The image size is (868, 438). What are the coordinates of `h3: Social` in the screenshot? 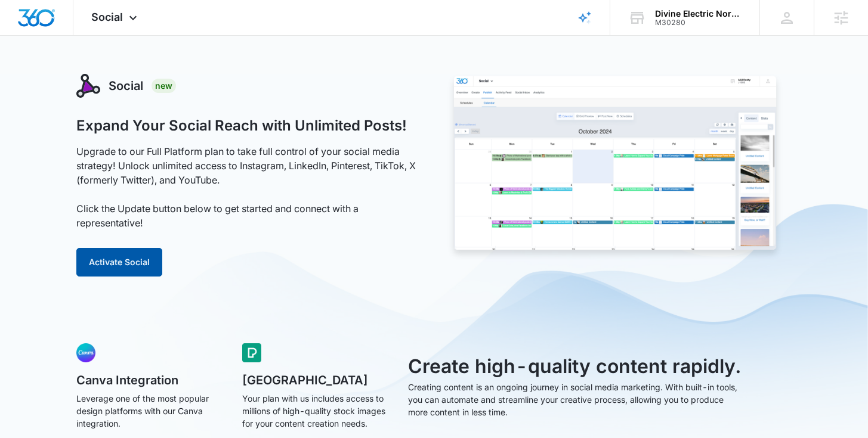 It's located at (126, 86).